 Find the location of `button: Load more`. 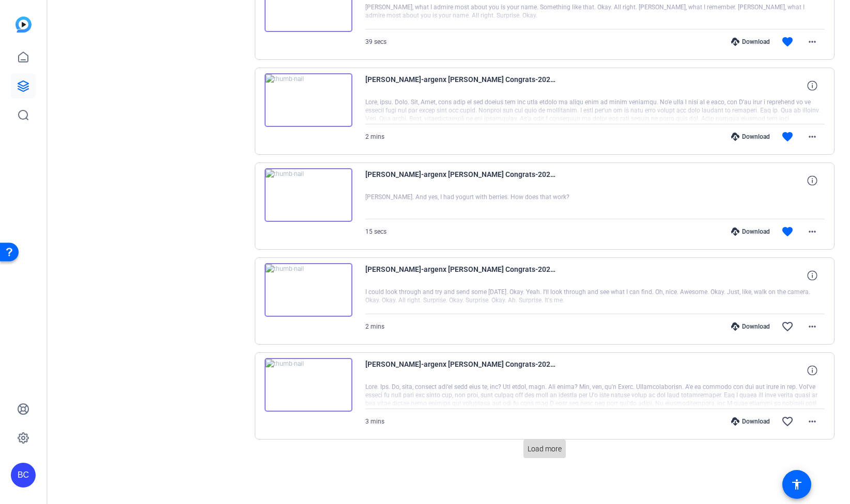

button: Load more is located at coordinates (544, 449).